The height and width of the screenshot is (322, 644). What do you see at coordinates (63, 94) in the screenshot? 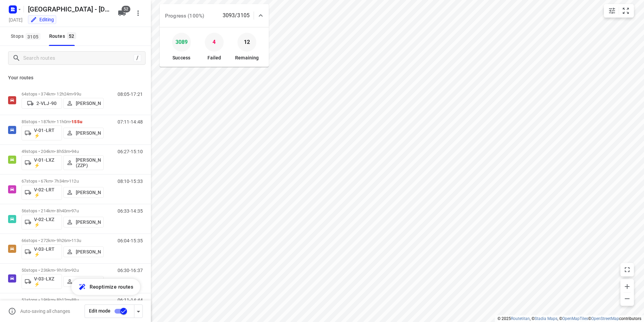
I see `p: 64 stops • 374km • 12h24m` at bounding box center [63, 94].